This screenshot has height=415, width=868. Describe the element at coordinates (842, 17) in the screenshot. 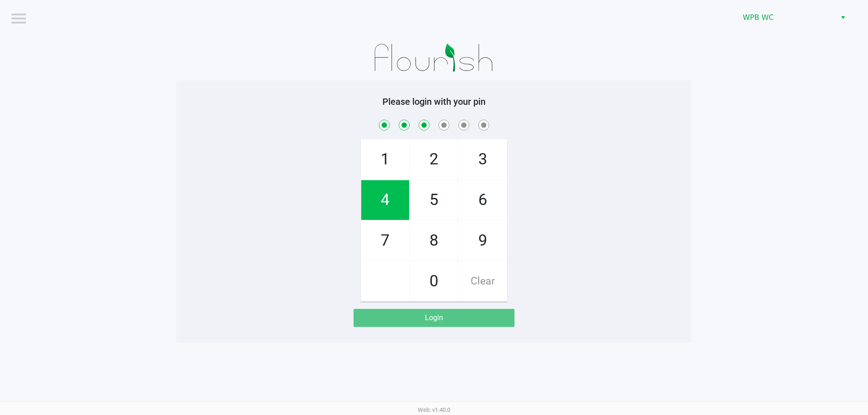

I see `button: Select` at that location.